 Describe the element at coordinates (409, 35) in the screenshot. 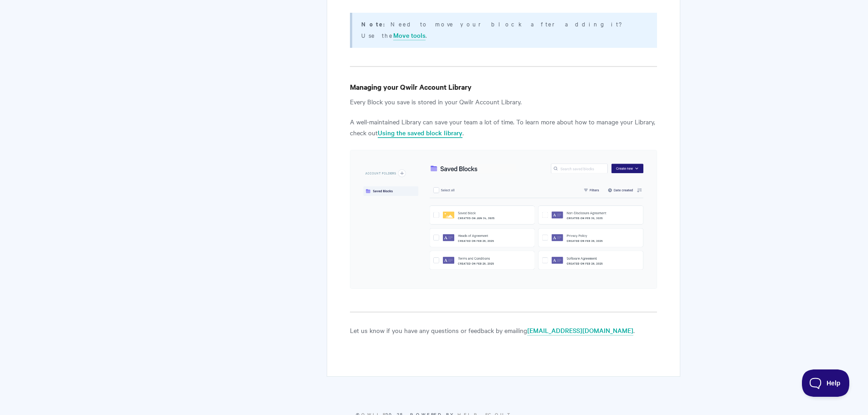

I see `a: Move tools` at that location.